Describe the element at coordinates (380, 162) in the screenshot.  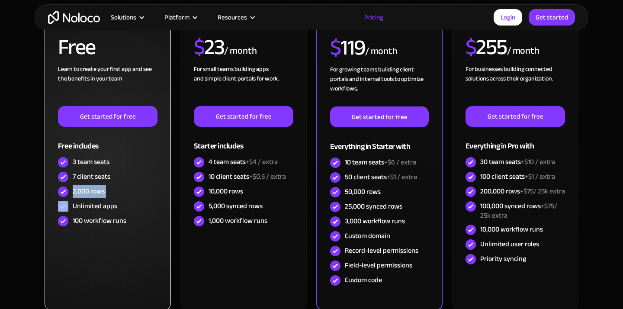
I see `div: 10 team seats` at that location.